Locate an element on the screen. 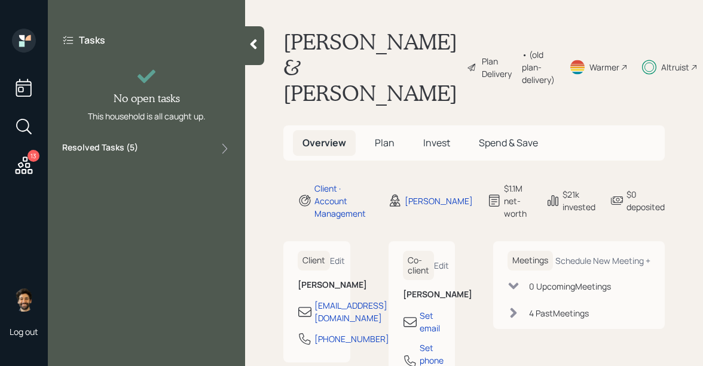 This screenshot has width=703, height=366. div: $21k invested is located at coordinates (578, 201).